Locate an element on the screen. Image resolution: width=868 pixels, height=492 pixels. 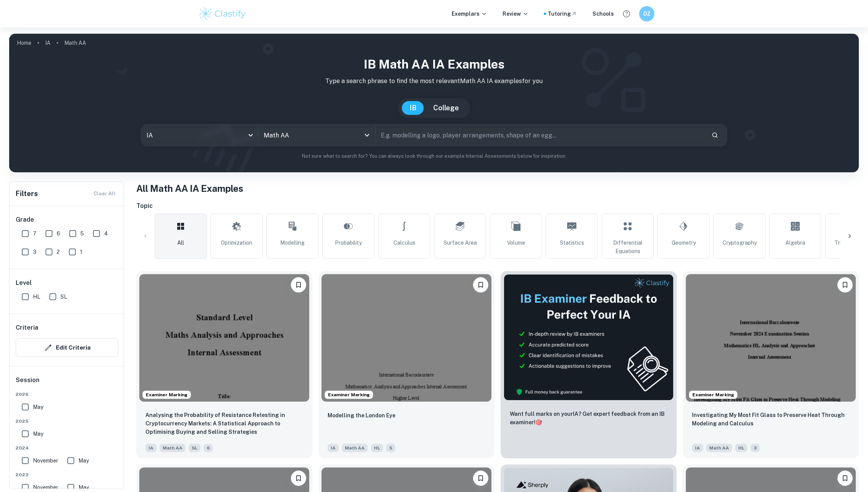
h6: DZ is located at coordinates (647, 13).